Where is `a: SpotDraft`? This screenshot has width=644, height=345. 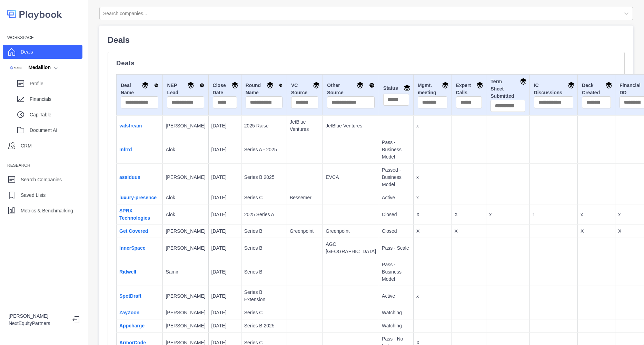
a: SpotDraft is located at coordinates (130, 296).